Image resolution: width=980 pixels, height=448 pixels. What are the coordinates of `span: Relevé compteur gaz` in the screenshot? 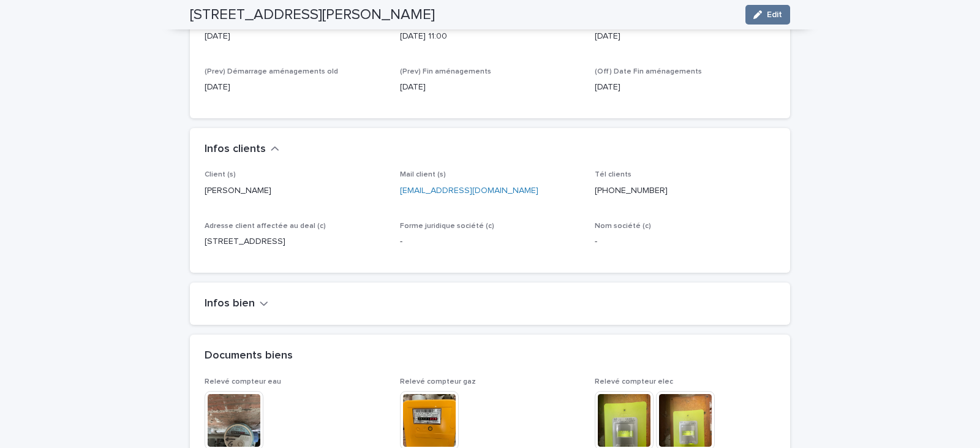 It's located at (438, 382).